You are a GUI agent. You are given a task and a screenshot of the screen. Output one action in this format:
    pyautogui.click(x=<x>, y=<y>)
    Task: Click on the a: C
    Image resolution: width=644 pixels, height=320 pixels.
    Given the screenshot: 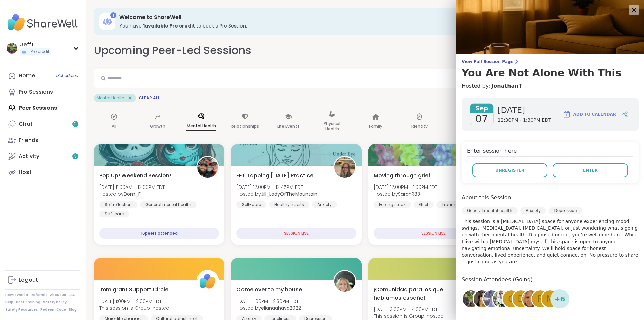 What is the action you would take?
    pyautogui.click(x=511, y=299)
    